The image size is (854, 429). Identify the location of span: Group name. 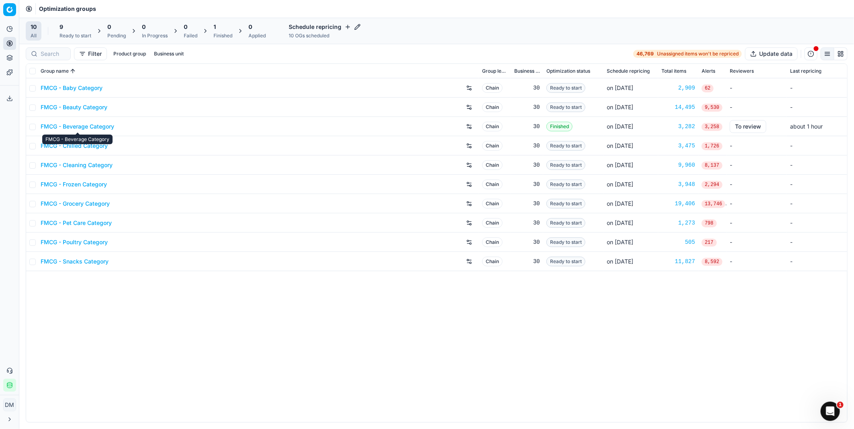
(55, 71).